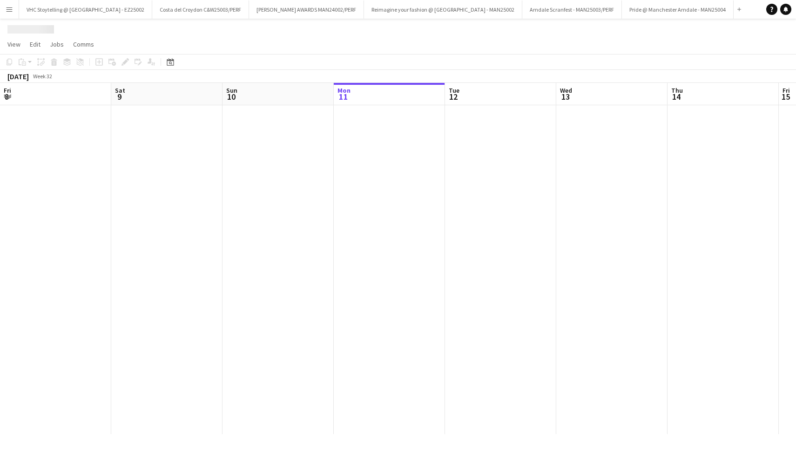  What do you see at coordinates (454, 90) in the screenshot?
I see `span: Tue` at bounding box center [454, 90].